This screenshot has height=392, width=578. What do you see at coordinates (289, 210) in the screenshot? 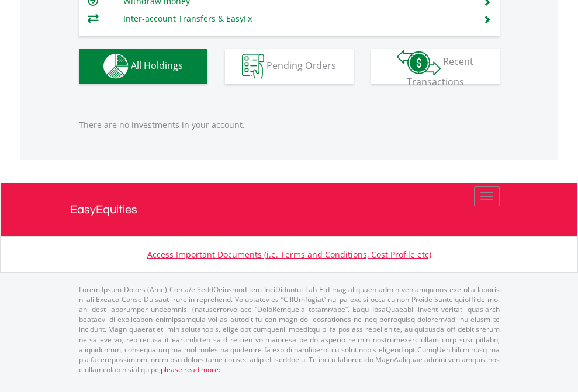
I see `div: EasyEquities` at bounding box center [289, 210].